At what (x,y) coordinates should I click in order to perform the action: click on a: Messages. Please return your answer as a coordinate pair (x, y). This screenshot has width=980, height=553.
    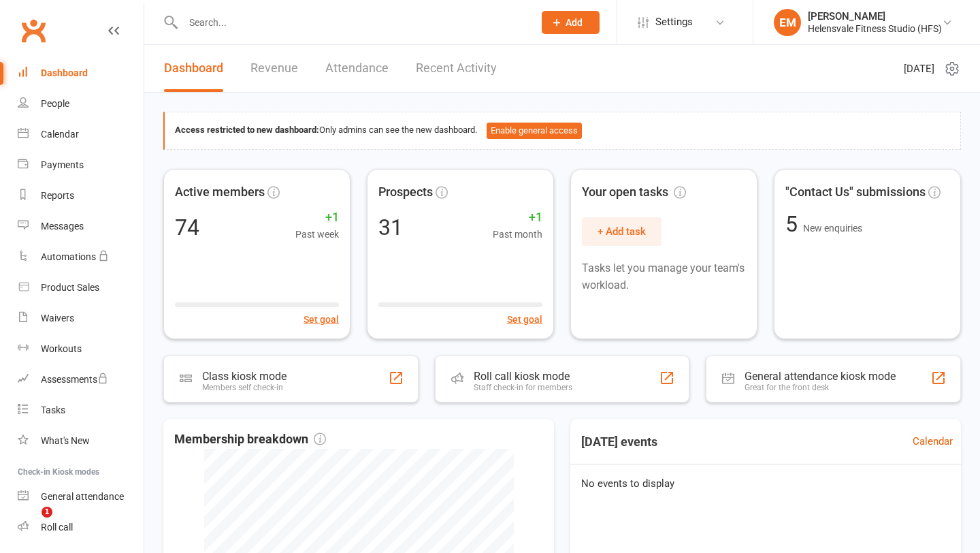
    Looking at the image, I should click on (80, 226).